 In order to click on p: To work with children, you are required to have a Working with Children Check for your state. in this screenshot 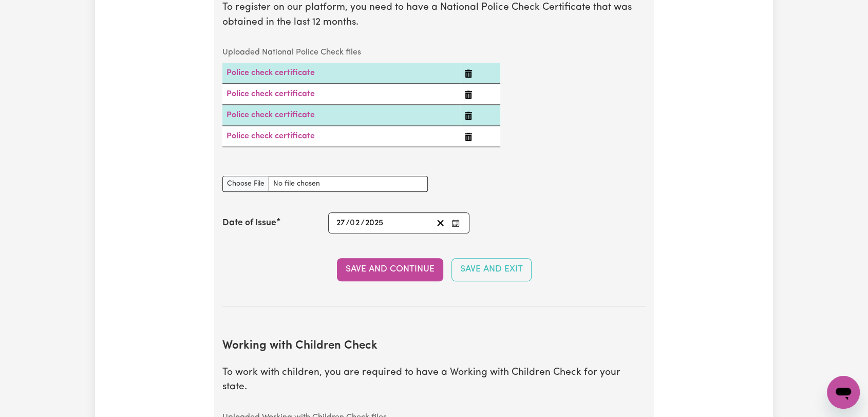, I will do `click(434, 380)`.